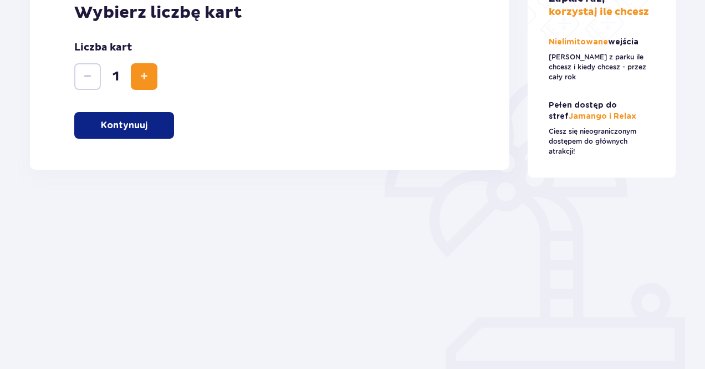 The image size is (705, 369). I want to click on p: Nielimitowane, so click(595, 42).